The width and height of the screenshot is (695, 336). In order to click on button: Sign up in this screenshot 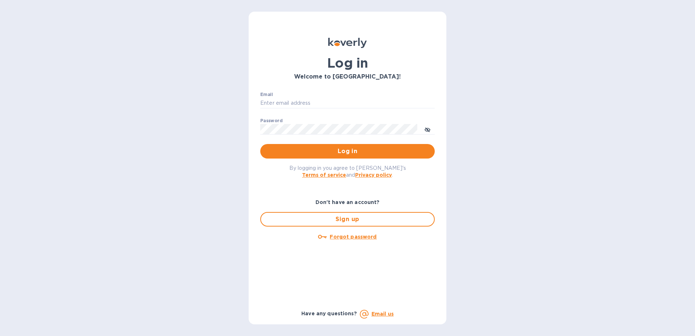, I will do `click(347, 219)`.